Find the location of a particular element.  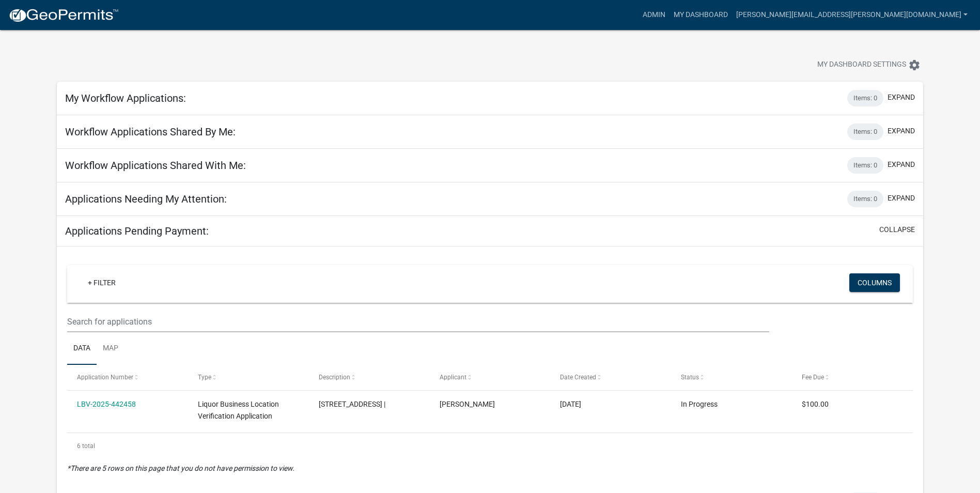

span: 06/27/2025 is located at coordinates (571, 404).